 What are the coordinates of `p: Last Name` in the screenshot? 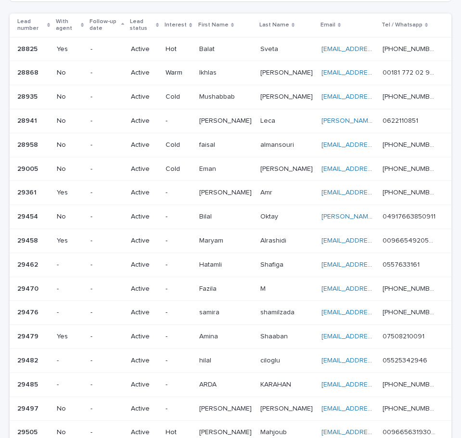 It's located at (275, 25).